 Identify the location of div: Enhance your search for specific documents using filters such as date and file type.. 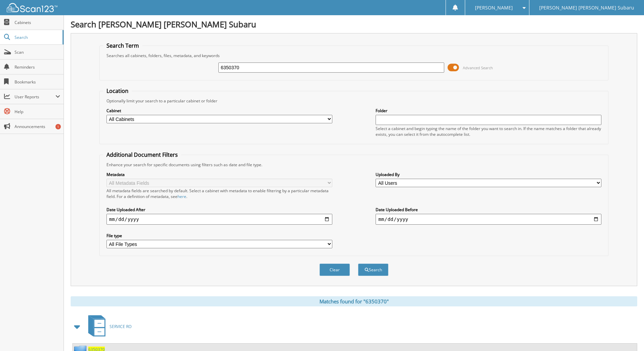
(354, 164).